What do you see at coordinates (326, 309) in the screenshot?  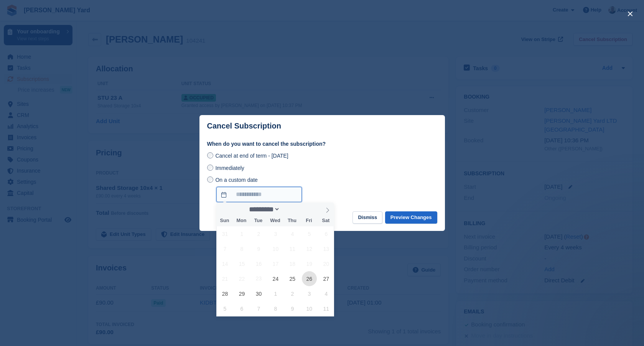 I see `span: October 11, 2025` at bounding box center [326, 309].